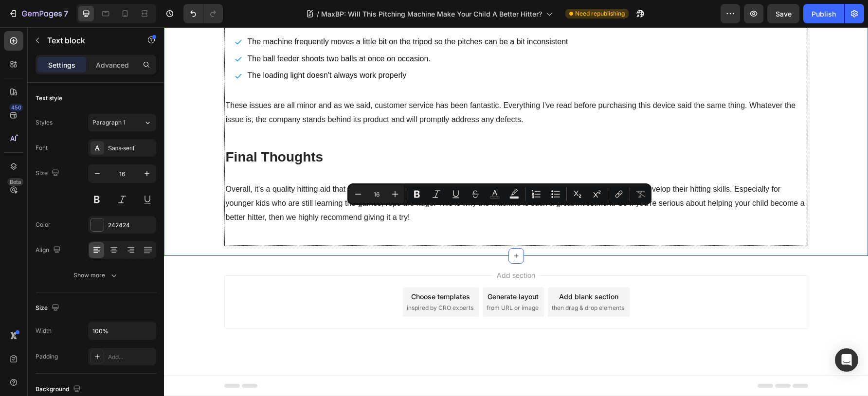 The image size is (868, 396). What do you see at coordinates (432, 13) in the screenshot?
I see `span: MaxBP: Will This Pitching Machine Make Your Child A Better Hitter?` at bounding box center [432, 13].